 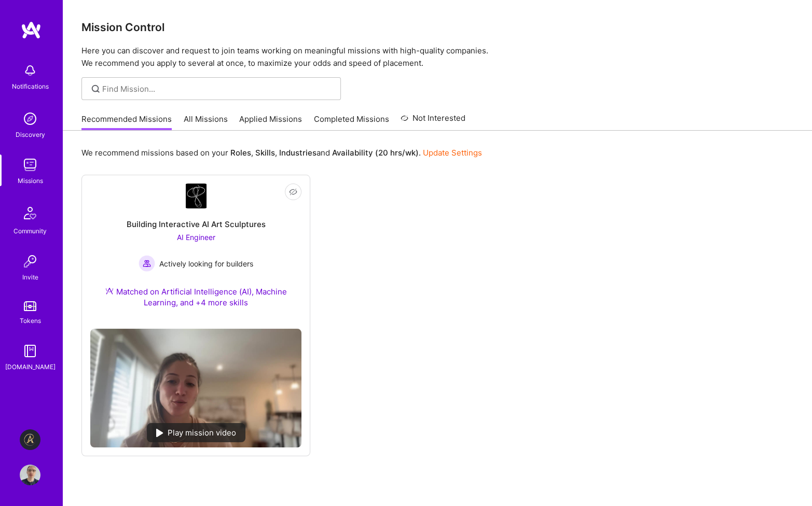 What do you see at coordinates (351, 122) in the screenshot?
I see `a: Completed Missions` at bounding box center [351, 122].